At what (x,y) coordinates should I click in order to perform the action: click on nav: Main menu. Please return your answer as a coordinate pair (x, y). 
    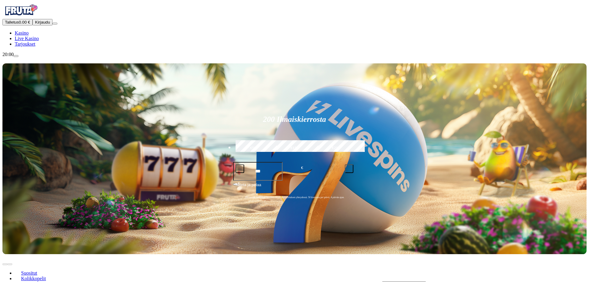
    Looking at the image, I should click on (294, 39).